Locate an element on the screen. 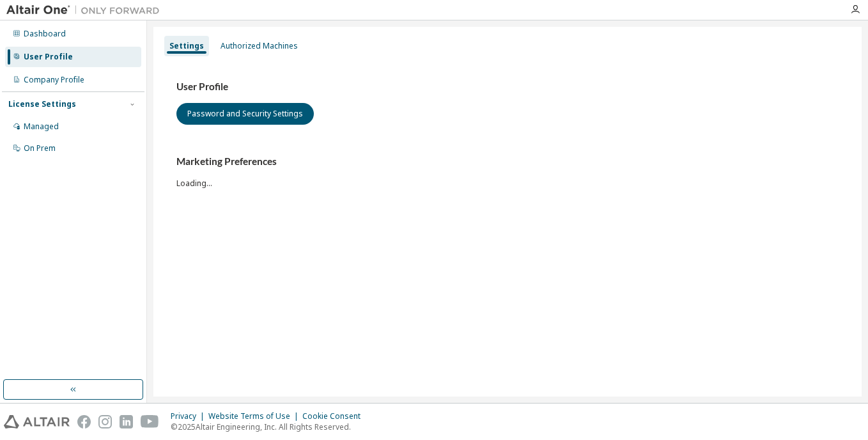 This screenshot has height=440, width=868. div: Cookie Consent is located at coordinates (335, 417).